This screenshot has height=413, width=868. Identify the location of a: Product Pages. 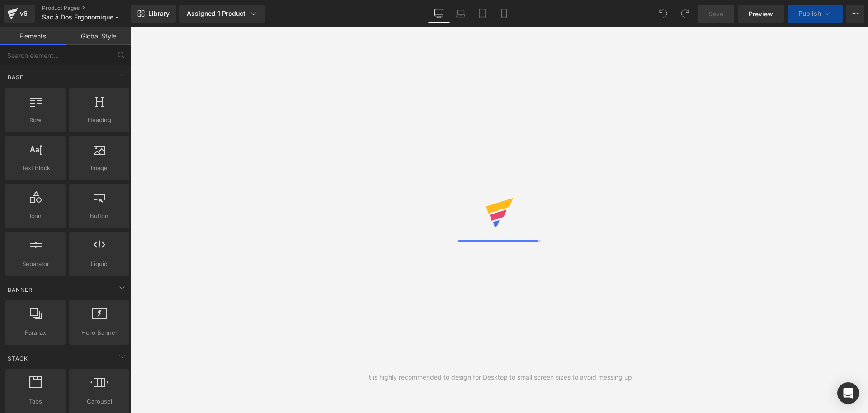
(94, 8).